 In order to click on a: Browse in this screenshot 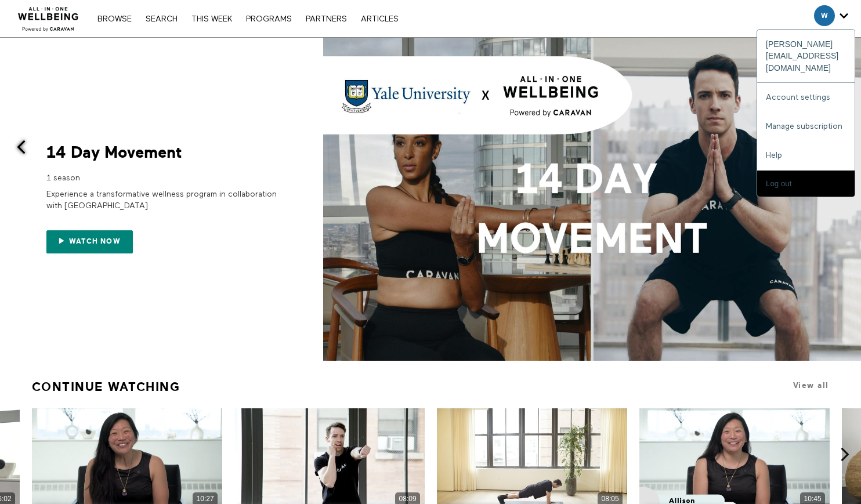, I will do `click(114, 19)`.